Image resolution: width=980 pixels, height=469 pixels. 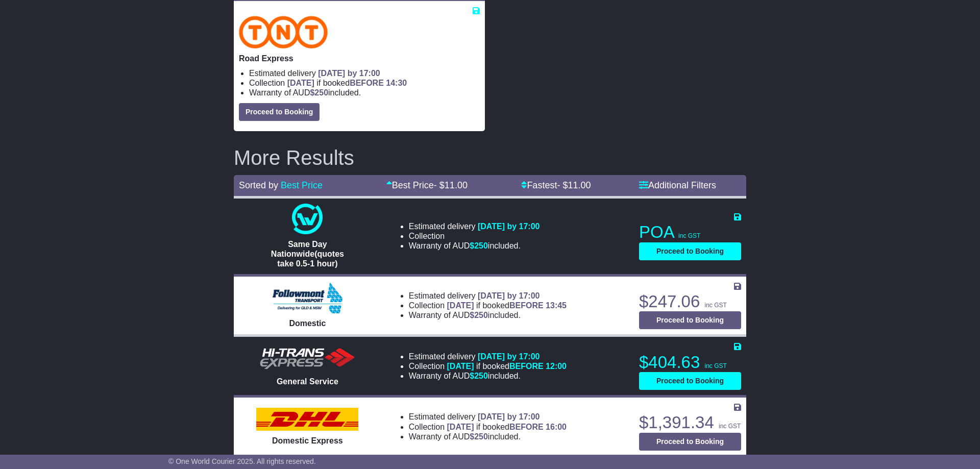 I want to click on p: $404.63, so click(x=690, y=362).